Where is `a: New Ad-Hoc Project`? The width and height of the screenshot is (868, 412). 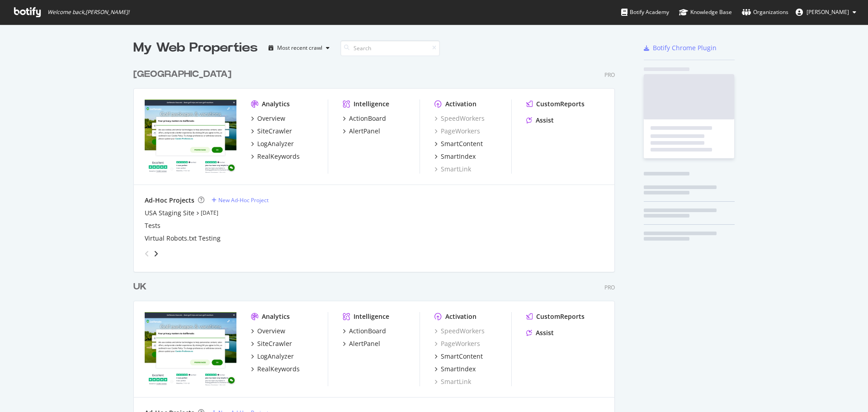 a: New Ad-Hoc Project is located at coordinates (240, 200).